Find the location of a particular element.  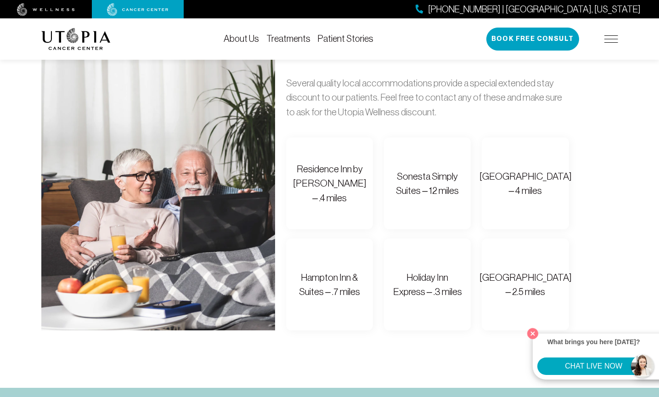

img: cancer center is located at coordinates (138, 10).